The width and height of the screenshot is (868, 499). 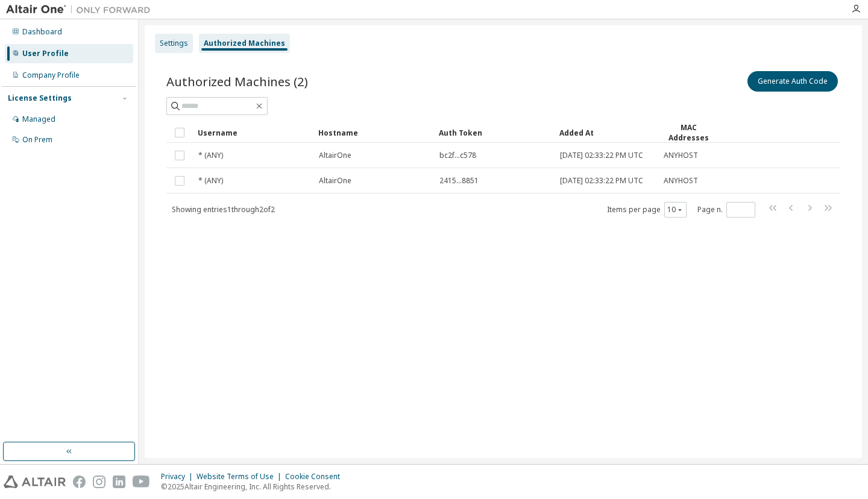 What do you see at coordinates (79, 481) in the screenshot?
I see `img: facebook.svg` at bounding box center [79, 481].